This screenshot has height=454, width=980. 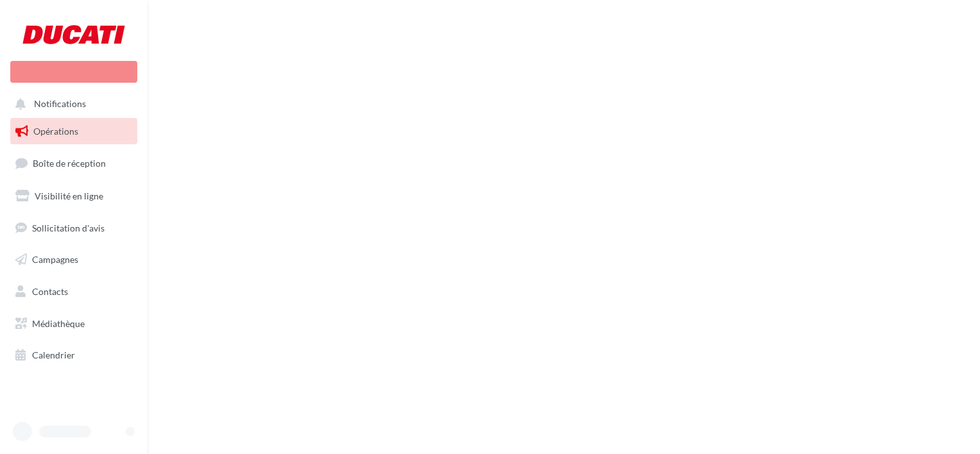 What do you see at coordinates (74, 228) in the screenshot?
I see `a: Sollicitation d'avis` at bounding box center [74, 228].